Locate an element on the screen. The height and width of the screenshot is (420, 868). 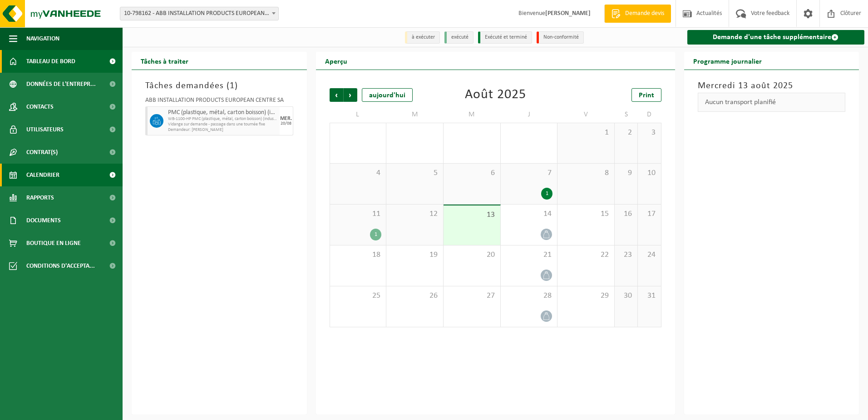
span: 23 is located at coordinates (626, 255).